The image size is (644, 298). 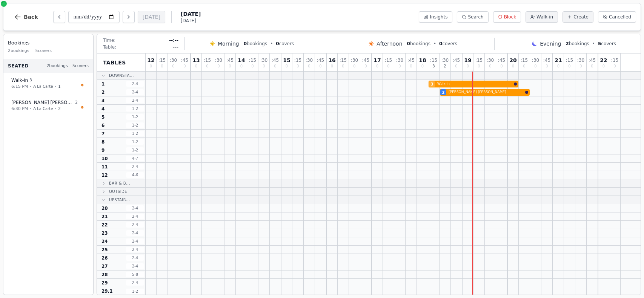 I want to click on span: A La Carte, so click(x=43, y=86).